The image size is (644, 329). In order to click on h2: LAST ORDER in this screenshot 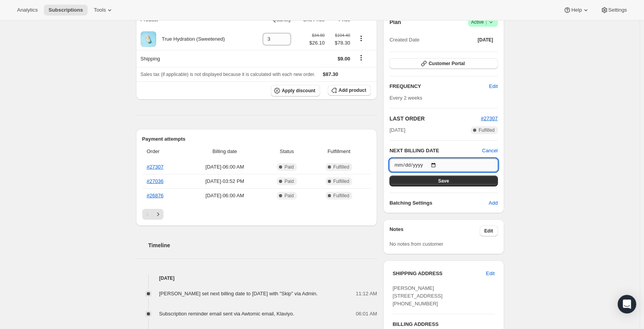, I will do `click(435, 118)`.